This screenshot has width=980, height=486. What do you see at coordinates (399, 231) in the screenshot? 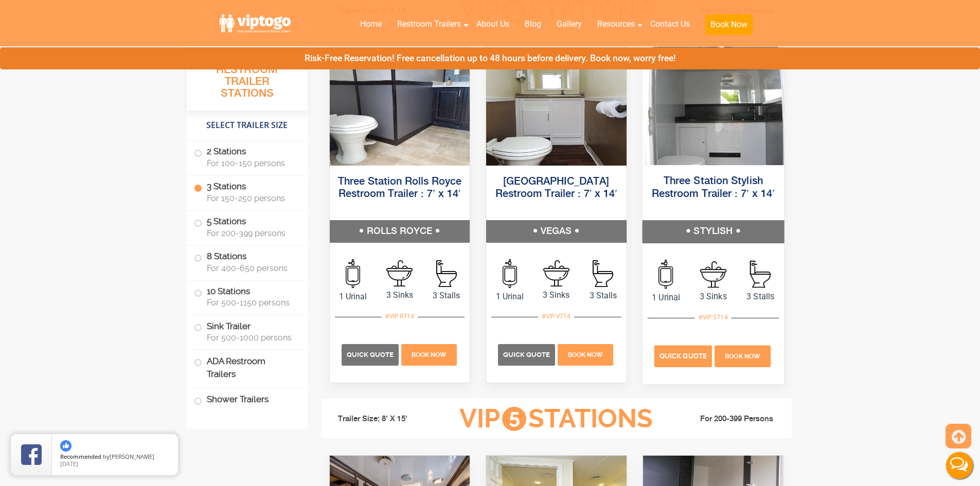
I see `h5: ROLLS ROYCE` at bounding box center [399, 231].